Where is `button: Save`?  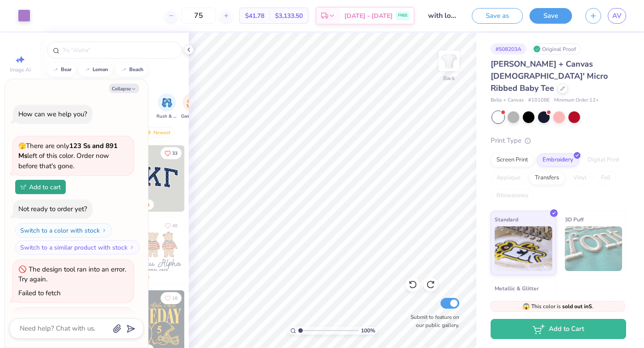 button: Save is located at coordinates (551, 15).